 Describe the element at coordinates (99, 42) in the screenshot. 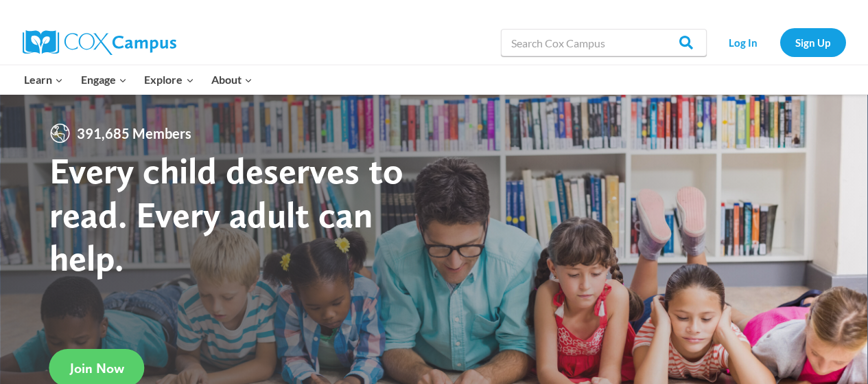

I see `img: Cox Campus` at that location.